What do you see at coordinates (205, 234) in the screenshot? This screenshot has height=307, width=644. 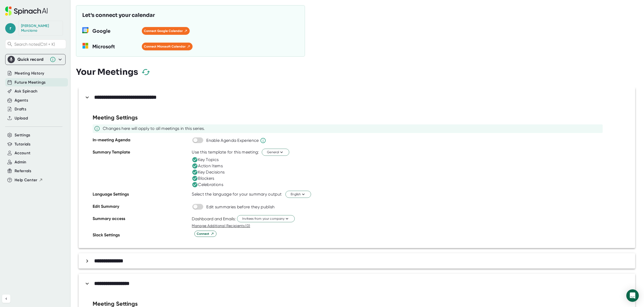 I see `span: Connect` at bounding box center [205, 234].